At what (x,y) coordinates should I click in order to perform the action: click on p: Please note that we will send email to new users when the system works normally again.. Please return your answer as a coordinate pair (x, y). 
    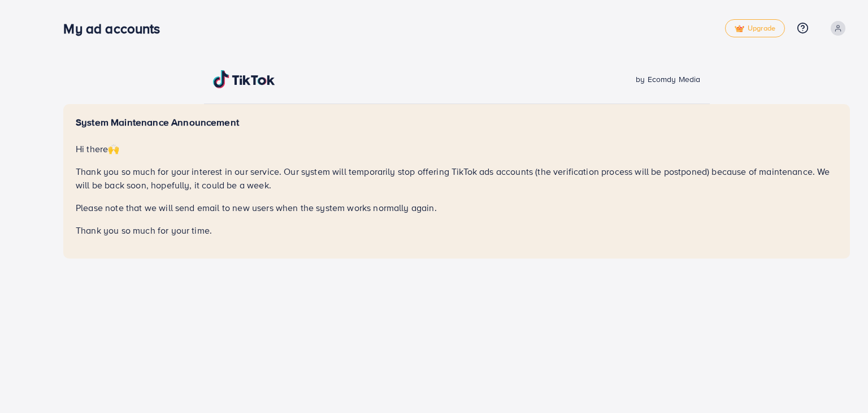
    Looking at the image, I should click on (457, 208).